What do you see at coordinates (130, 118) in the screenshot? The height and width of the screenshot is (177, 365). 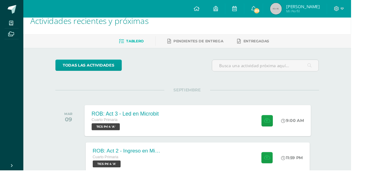 I see `div: ROB: Act 3 - Led en Microbit` at bounding box center [130, 118].